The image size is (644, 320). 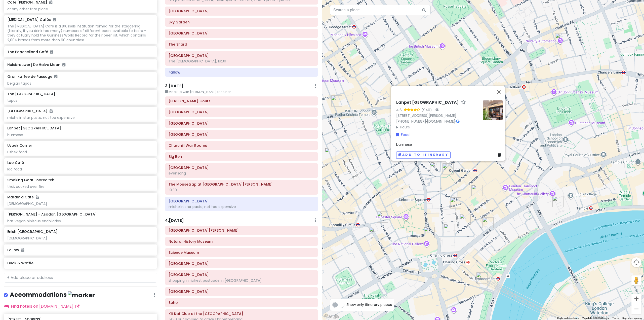 What do you see at coordinates (616, 318) in the screenshot?
I see `a: Terms (opens in new tab)` at bounding box center [616, 318].